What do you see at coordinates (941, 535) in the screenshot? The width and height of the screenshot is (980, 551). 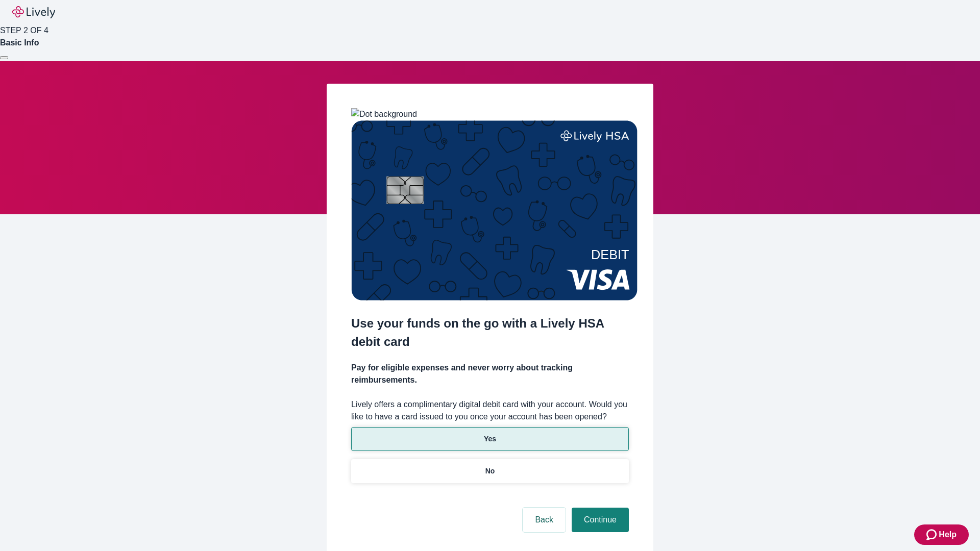 I see `button: Zendesk support iconHelp` at bounding box center [941, 535].